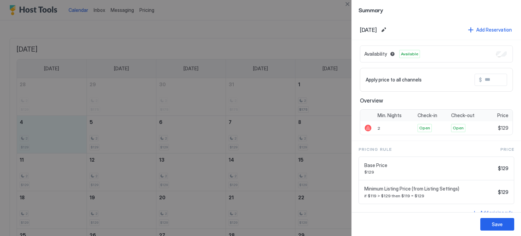 The image size is (521, 236). What do you see at coordinates (427, 115) in the screenshot?
I see `span: Check-in` at bounding box center [427, 115].